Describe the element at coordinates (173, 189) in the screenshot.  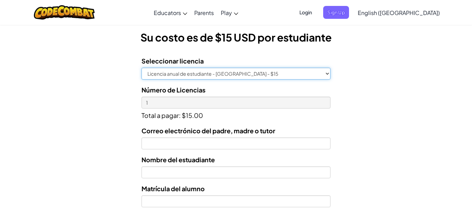
I see `label: Matrícula del alumno` at that location.